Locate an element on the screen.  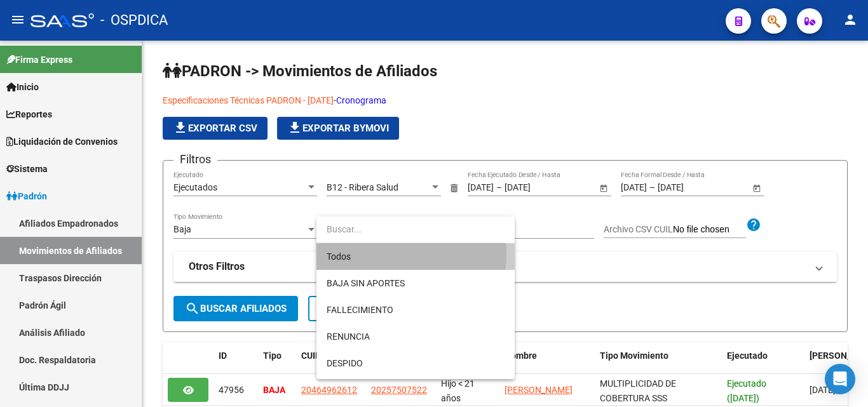
span: Todos is located at coordinates (415, 257).